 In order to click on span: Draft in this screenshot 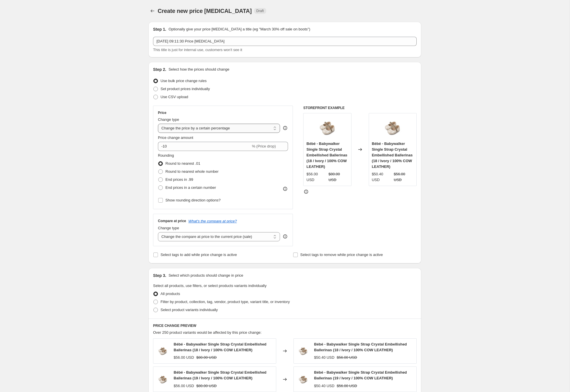, I will do `click(260, 11)`.